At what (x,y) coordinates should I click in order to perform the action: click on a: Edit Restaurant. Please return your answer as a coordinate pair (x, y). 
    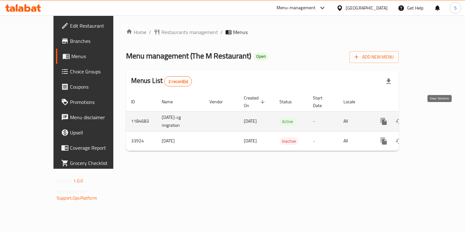
    Looking at the image, I should click on (93, 26).